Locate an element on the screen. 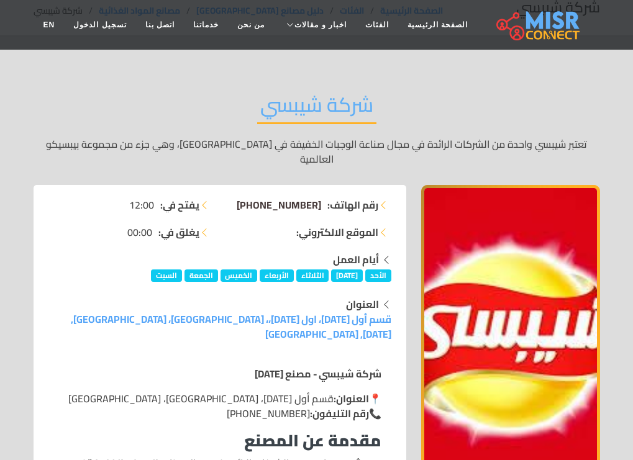 This screenshot has width=633, height=460. span: اخبار و مقالات is located at coordinates (321, 25).